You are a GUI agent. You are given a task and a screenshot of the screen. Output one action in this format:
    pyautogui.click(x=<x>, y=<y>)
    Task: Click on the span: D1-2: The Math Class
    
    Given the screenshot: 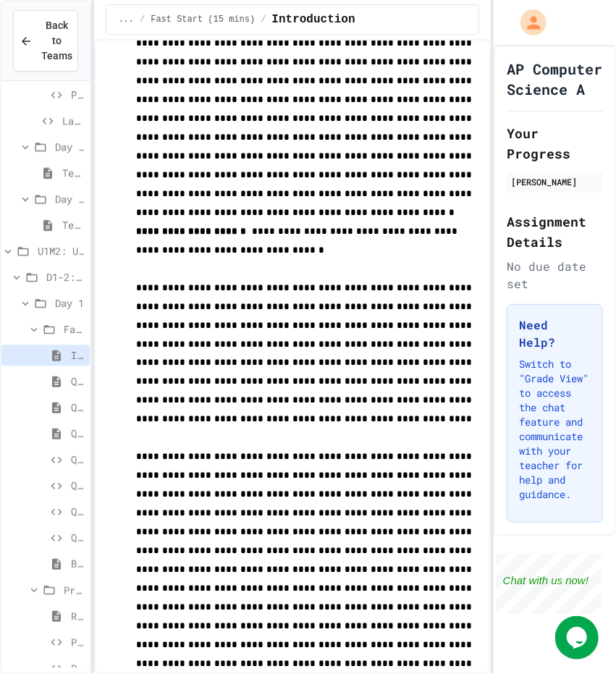 What is the action you would take?
    pyautogui.click(x=65, y=277)
    